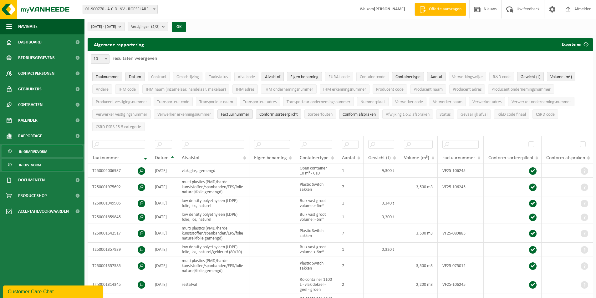  What do you see at coordinates (100, 59) in the screenshot?
I see `span: 10` at bounding box center [100, 59].